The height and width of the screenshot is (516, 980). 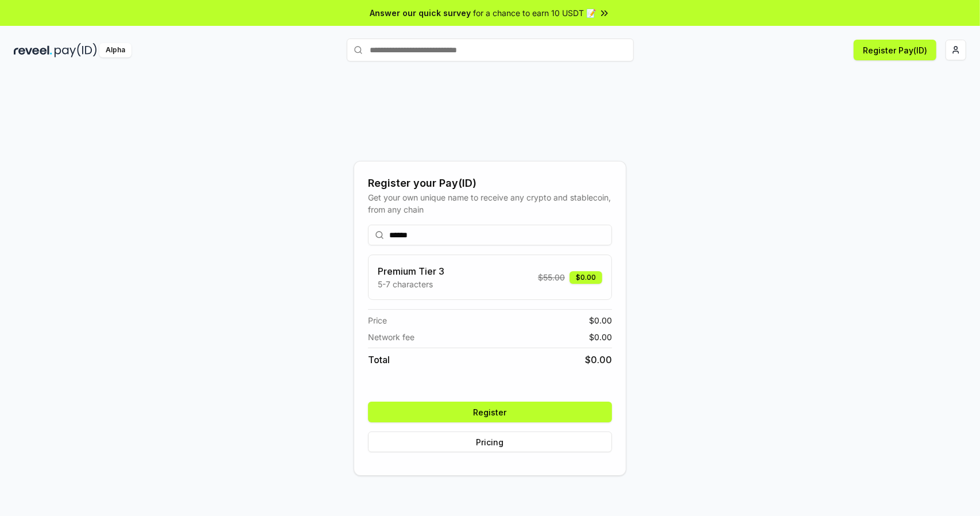 I want to click on span: Price, so click(x=377, y=319).